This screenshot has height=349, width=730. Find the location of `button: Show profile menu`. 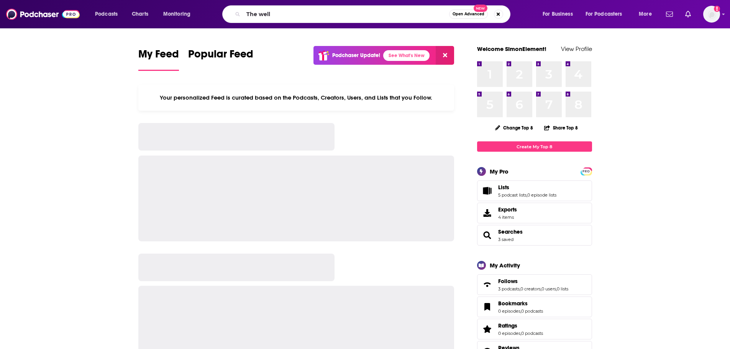

button: Show profile menu is located at coordinates (712, 14).